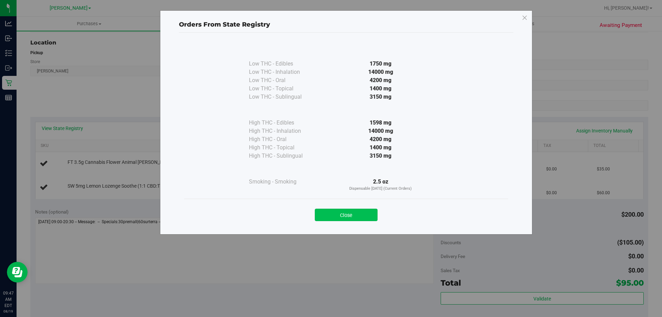 Image resolution: width=662 pixels, height=317 pixels. Describe the element at coordinates (283, 156) in the screenshot. I see `div: High THC - Sublingual` at that location.